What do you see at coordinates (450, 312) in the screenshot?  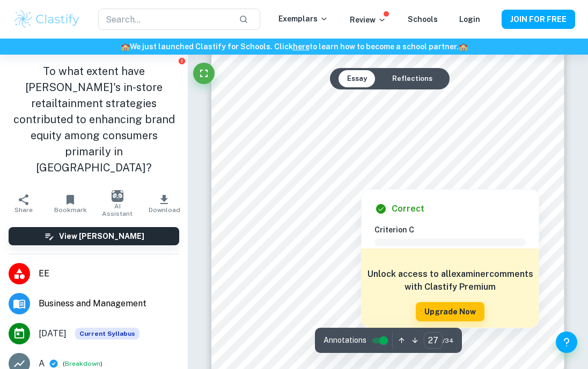 I see `button: Upgrade Now` at bounding box center [450, 312].